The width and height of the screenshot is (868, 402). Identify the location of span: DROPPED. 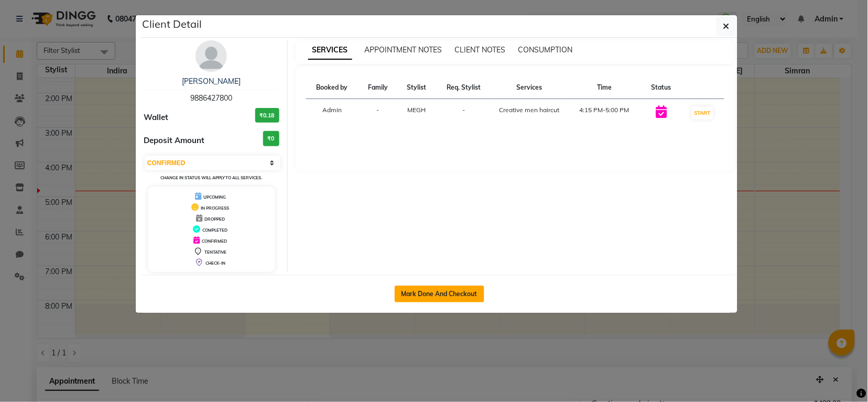
(215, 219).